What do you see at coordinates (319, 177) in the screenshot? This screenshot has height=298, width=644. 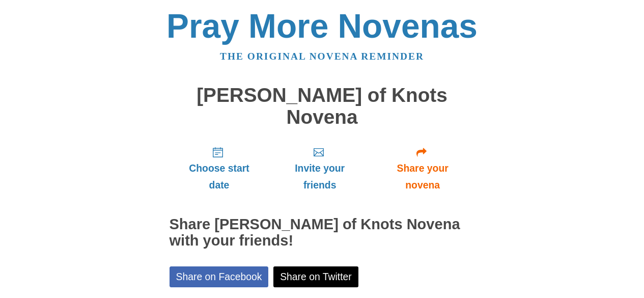 I see `span: Invite your friends` at bounding box center [319, 177].